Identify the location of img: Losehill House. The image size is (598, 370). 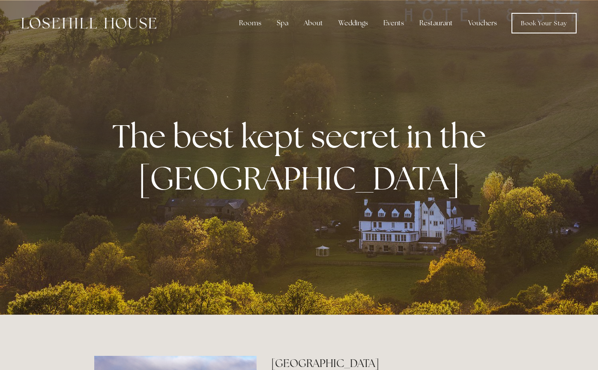
(89, 23).